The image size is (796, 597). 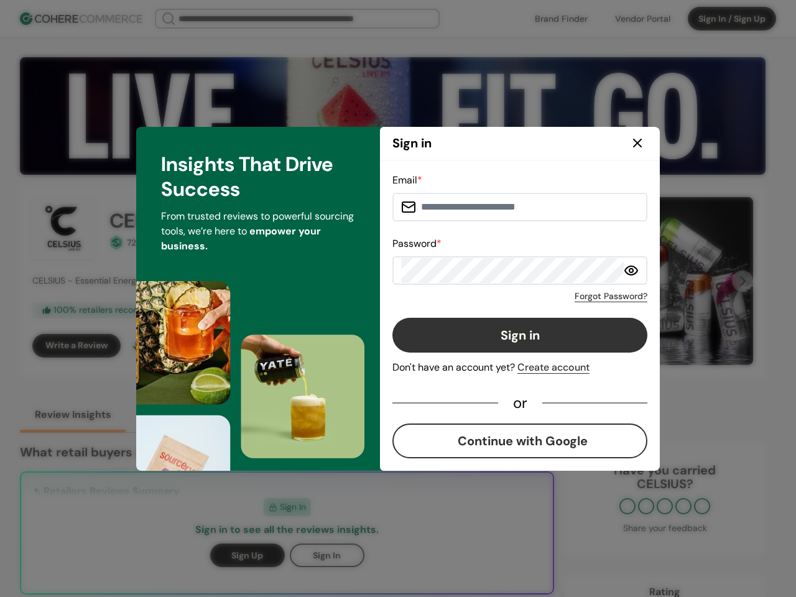 What do you see at coordinates (610, 296) in the screenshot?
I see `a: Forgot Password?` at bounding box center [610, 296].